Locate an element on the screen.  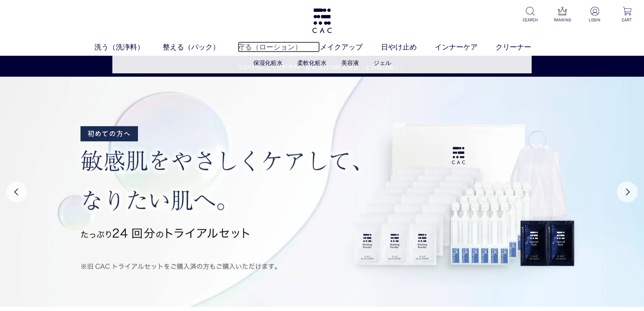
a: インナーケア is located at coordinates (465, 47).